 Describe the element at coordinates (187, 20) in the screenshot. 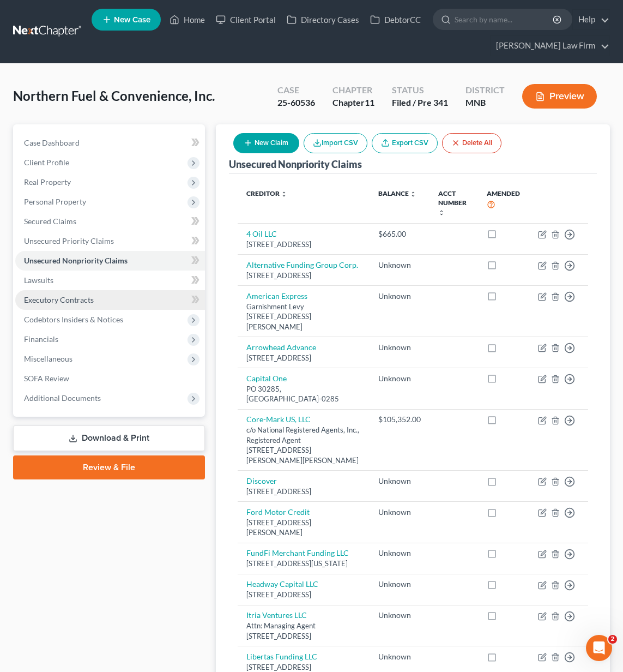

I see `a: Home` at that location.